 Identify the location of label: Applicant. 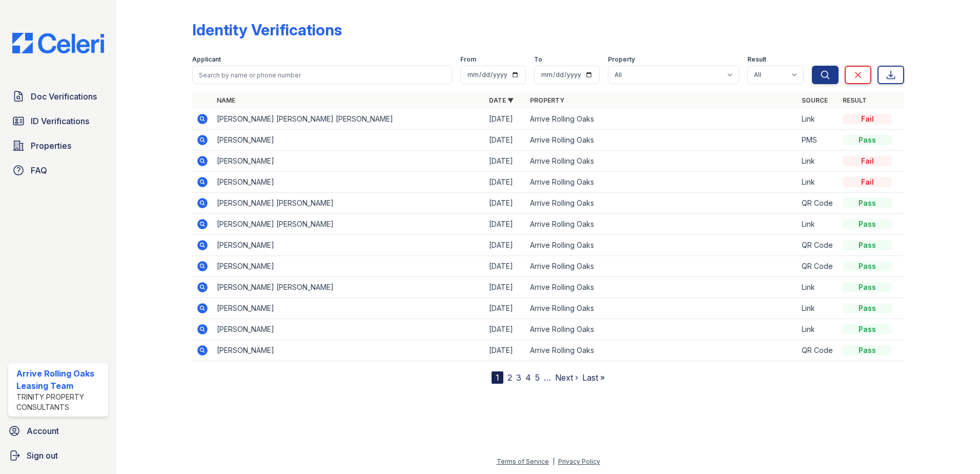
(206, 60).